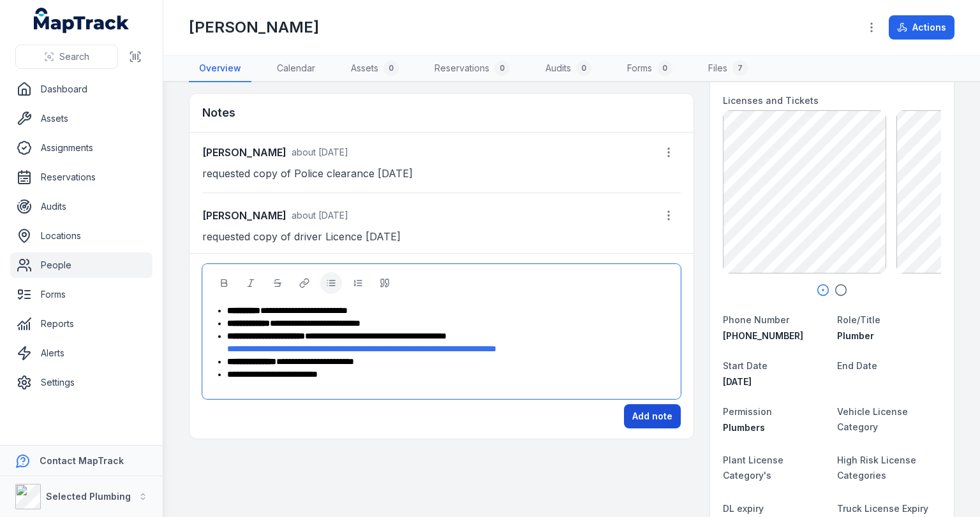 This screenshot has width=980, height=517. Describe the element at coordinates (649, 69) in the screenshot. I see `a: Forms0` at that location.